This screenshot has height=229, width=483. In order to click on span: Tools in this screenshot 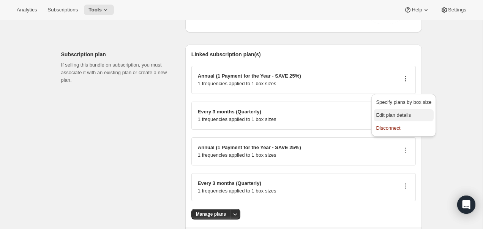, I will do `click(95, 10)`.